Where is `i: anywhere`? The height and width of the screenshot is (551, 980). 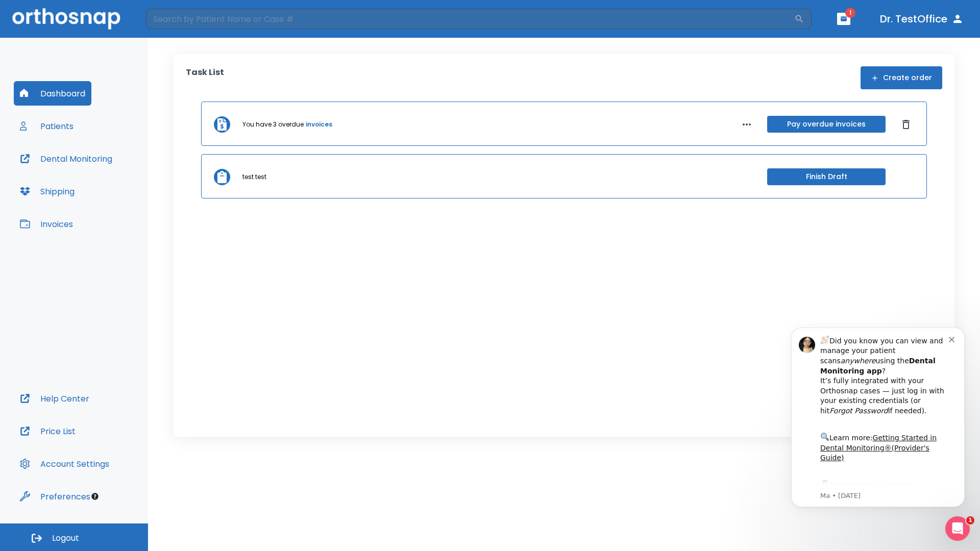 i: anywhere is located at coordinates (82, 48).